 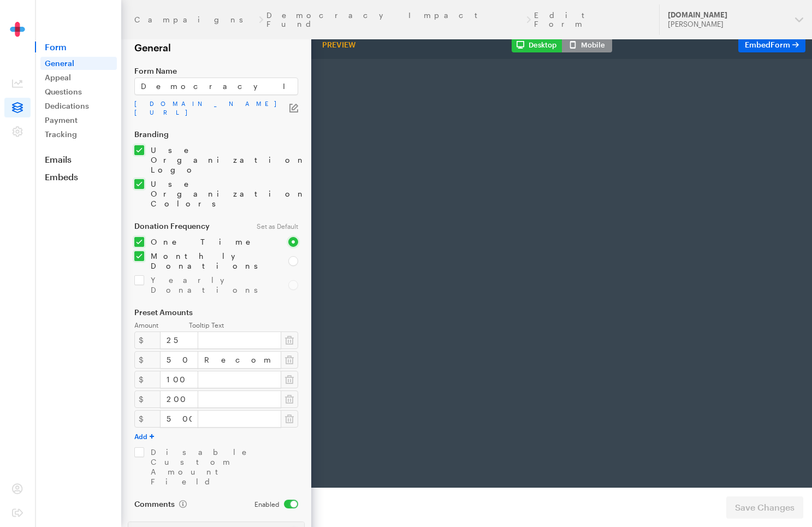 I want to click on a: Appeal, so click(x=79, y=78).